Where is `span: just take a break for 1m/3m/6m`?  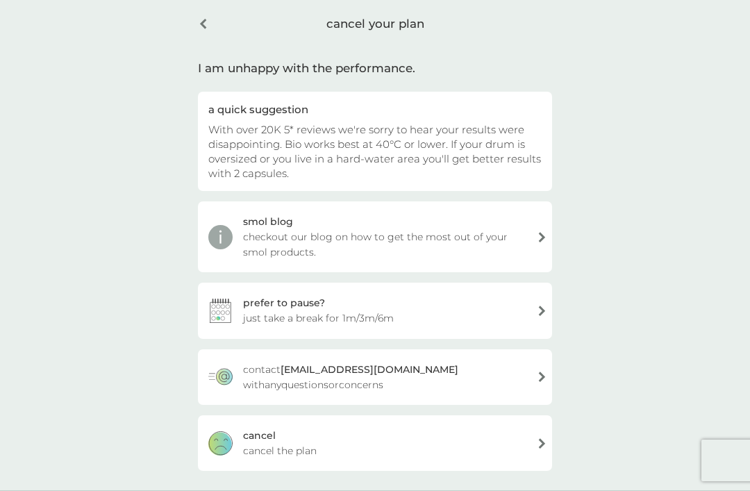
span: just take a break for 1m/3m/6m is located at coordinates (318, 318).